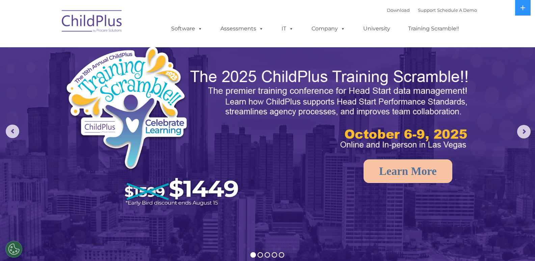  I want to click on span: Last name, so click(104, 47).